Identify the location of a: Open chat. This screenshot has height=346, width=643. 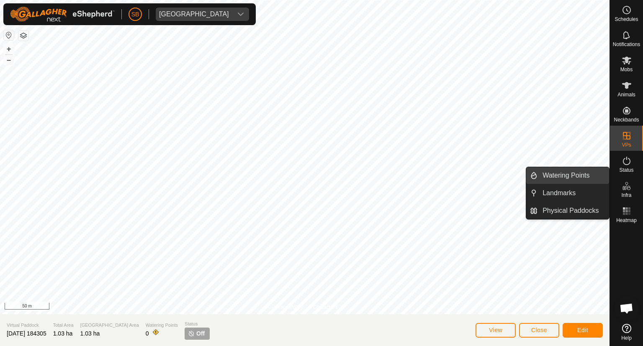
(627, 308).